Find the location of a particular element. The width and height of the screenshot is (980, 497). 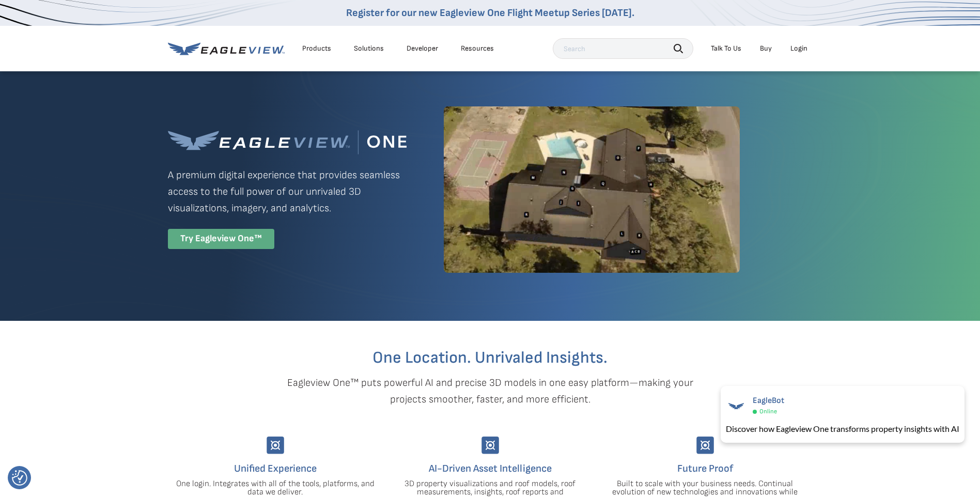

h2: One Location. Unrivaled Insights. is located at coordinates (490, 358).